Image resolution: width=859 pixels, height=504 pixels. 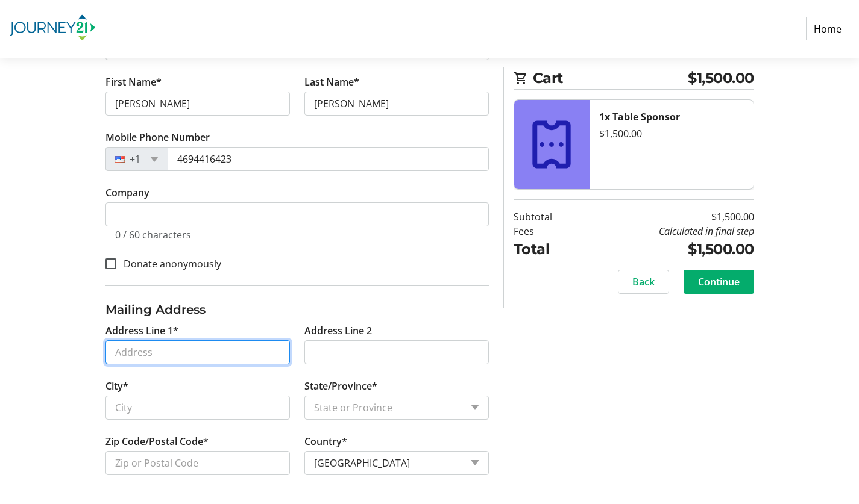 I want to click on input: Zip or Postal Code, so click(x=198, y=463).